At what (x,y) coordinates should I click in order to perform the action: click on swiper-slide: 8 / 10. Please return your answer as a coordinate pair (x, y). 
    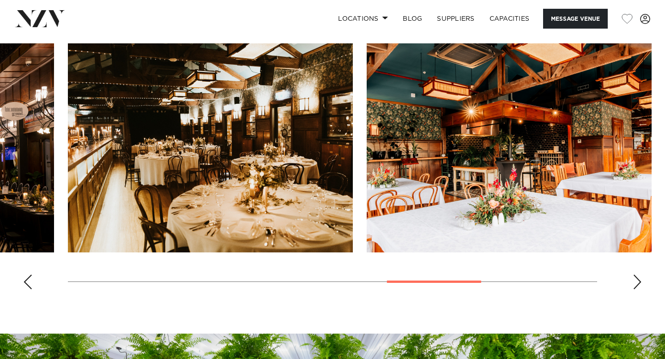
    Looking at the image, I should click on (509, 148).